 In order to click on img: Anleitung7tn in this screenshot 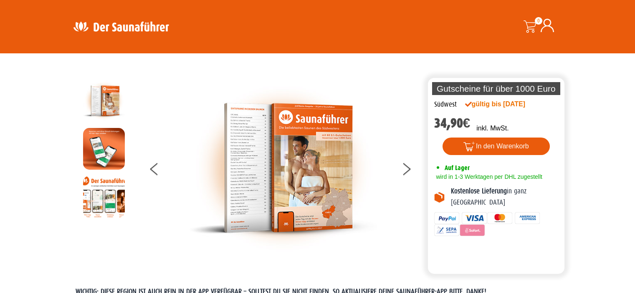, I will do `click(104, 197)`.